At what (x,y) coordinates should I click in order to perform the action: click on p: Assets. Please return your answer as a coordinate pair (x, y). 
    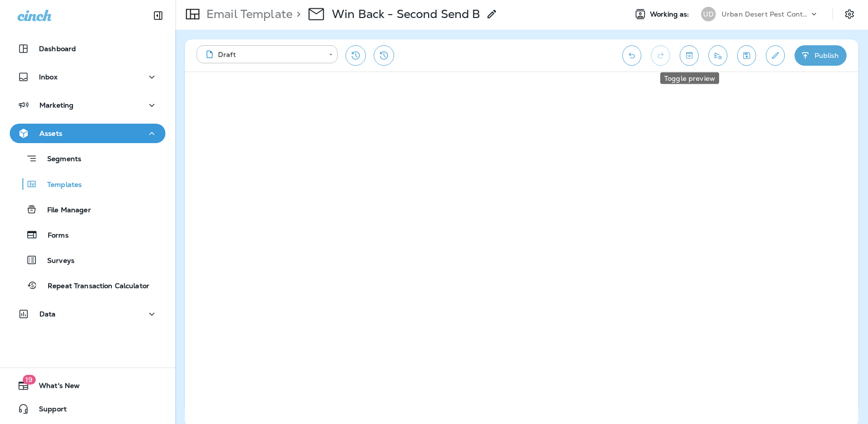
    Looking at the image, I should click on (50, 133).